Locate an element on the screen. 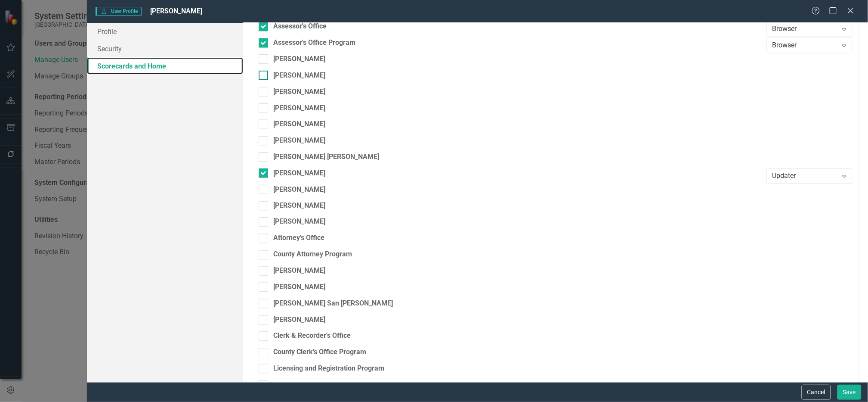  a: Scorecards and Home is located at coordinates (165, 66).